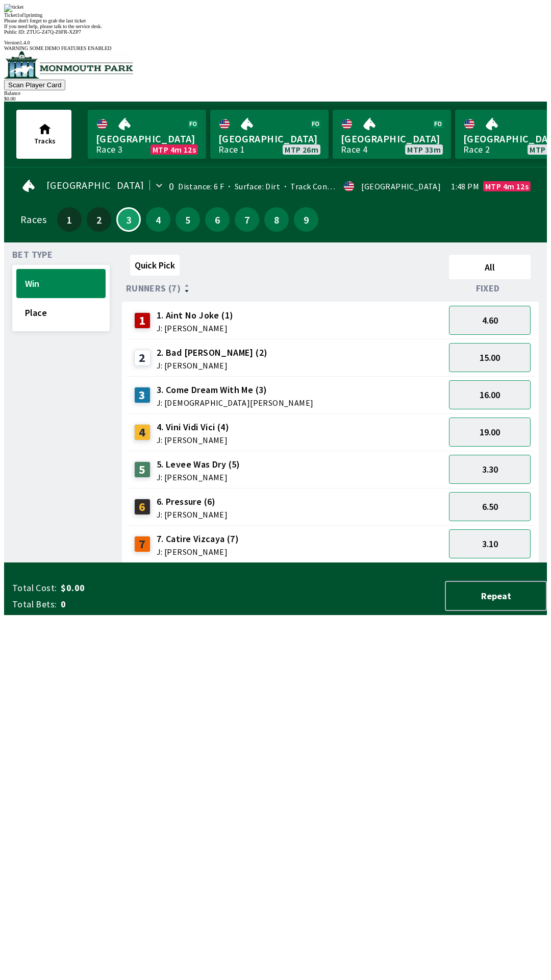 The height and width of the screenshot is (980, 551). Describe the element at coordinates (490, 506) in the screenshot. I see `span: 6.50` at that location.